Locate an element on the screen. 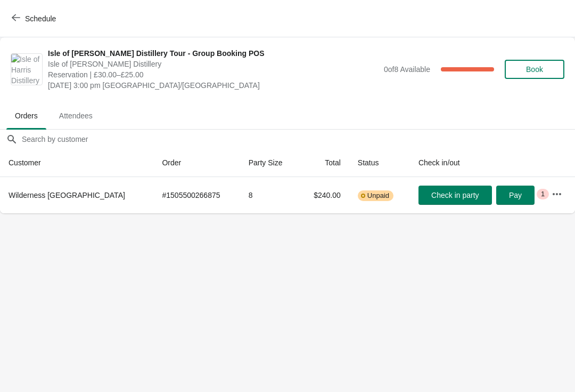 This screenshot has width=575, height=392. button: Book is located at coordinates (535, 70).